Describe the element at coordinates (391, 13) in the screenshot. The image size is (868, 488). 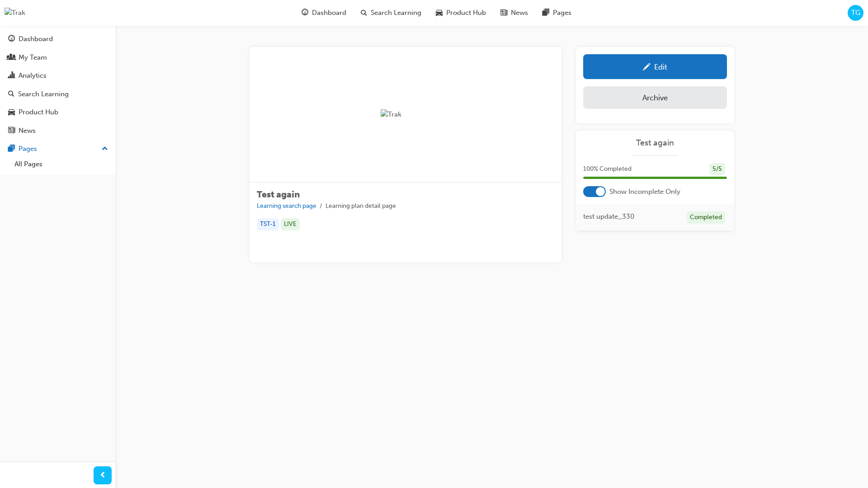
I see `a: search-iconSearch Learning` at that location.